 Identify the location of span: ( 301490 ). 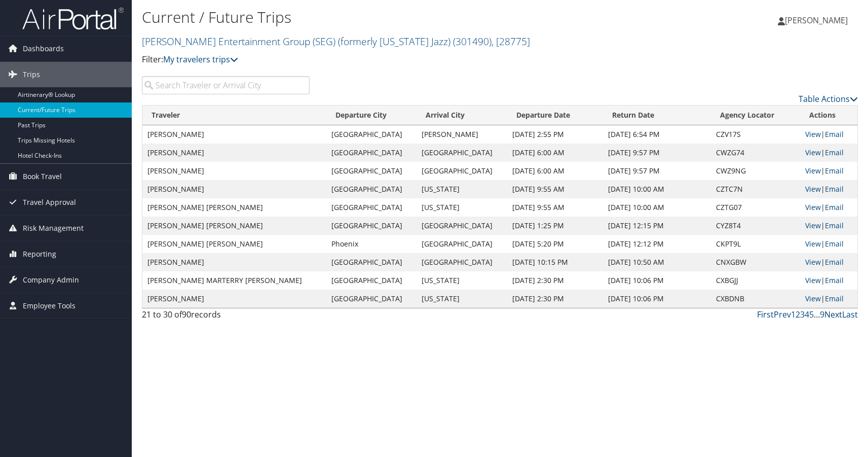
(472, 41).